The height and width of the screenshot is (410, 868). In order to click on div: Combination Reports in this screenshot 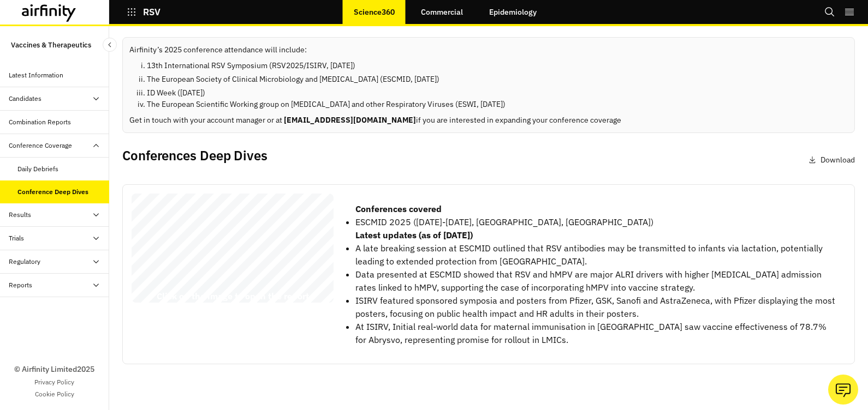, I will do `click(40, 122)`.